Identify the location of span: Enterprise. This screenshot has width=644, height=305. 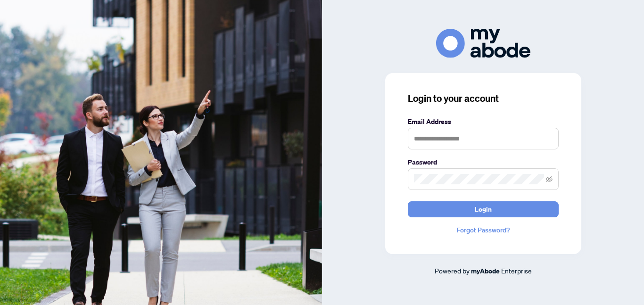
(516, 270).